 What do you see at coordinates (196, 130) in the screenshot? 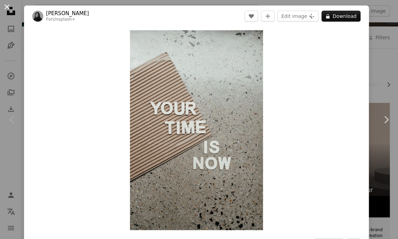
I see `img: a piece of cardboard with the words your time is now written on it` at bounding box center [196, 130].